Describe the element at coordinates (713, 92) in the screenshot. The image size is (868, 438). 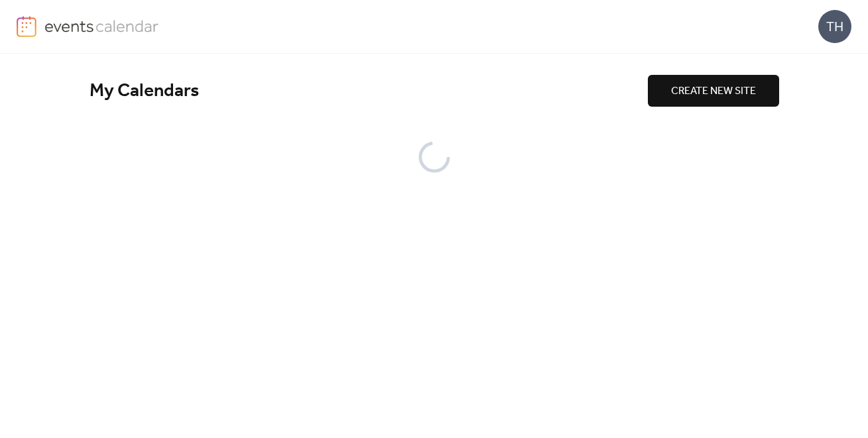
I see `span: CREATE NEW SITE` at that location.